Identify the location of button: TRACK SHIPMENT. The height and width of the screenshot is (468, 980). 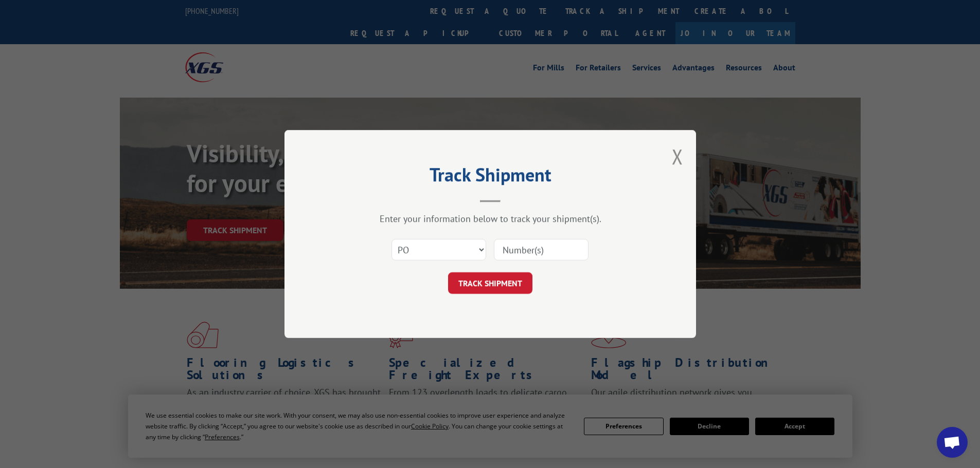
(490, 283).